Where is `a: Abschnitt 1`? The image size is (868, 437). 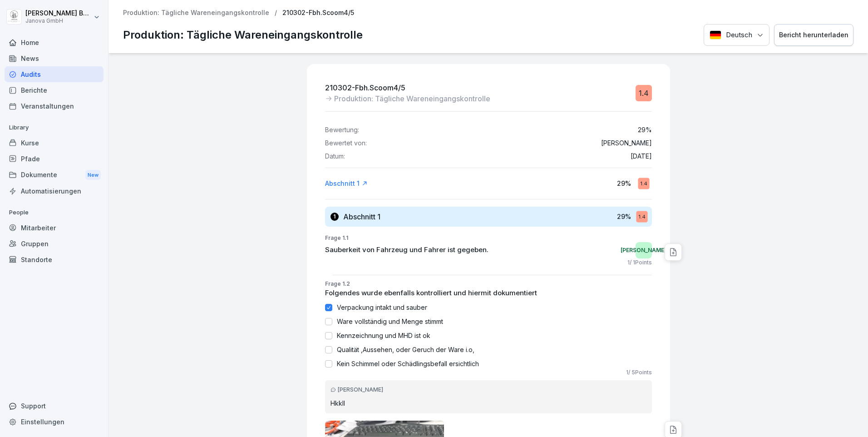
a: Abschnitt 1 is located at coordinates (346, 184).